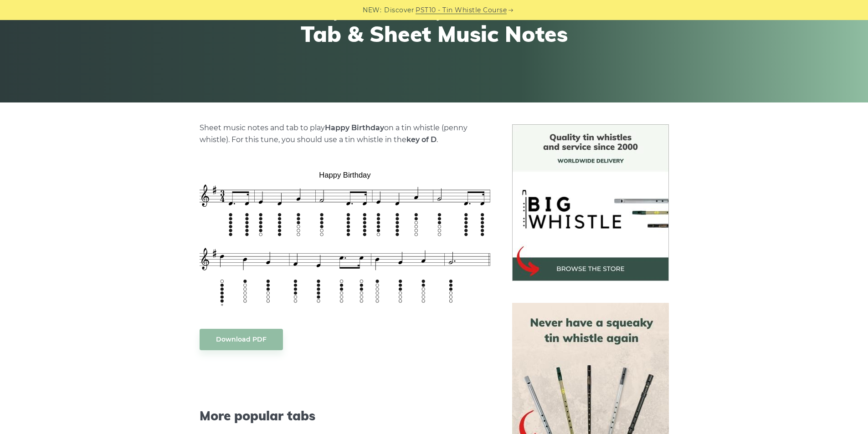 The height and width of the screenshot is (434, 868). What do you see at coordinates (345, 237) in the screenshot?
I see `img: Happy Birthday Tin Whistle Tab & Sheet Music` at bounding box center [345, 237].